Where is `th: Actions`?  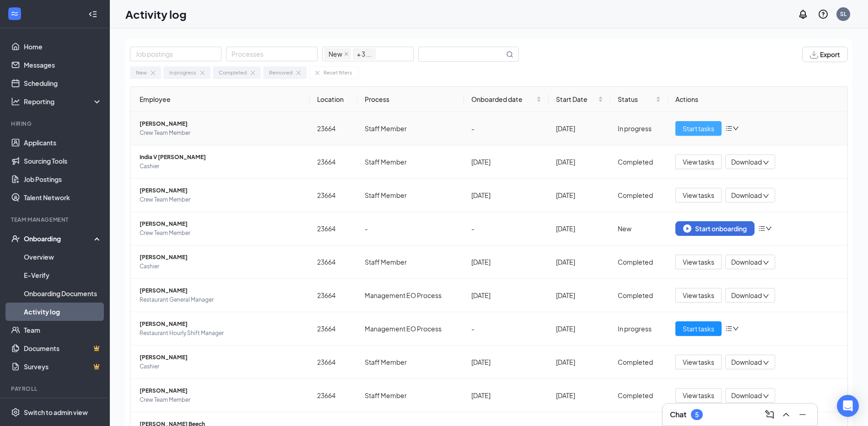 th: Actions is located at coordinates (758, 99).